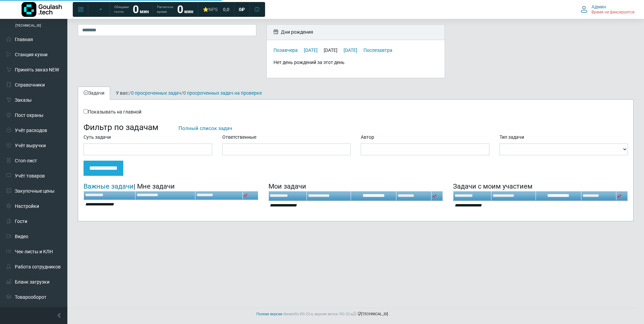  Describe the element at coordinates (222, 93) in the screenshot. I see `a: 0 просроченных задач на проверке` at that location.